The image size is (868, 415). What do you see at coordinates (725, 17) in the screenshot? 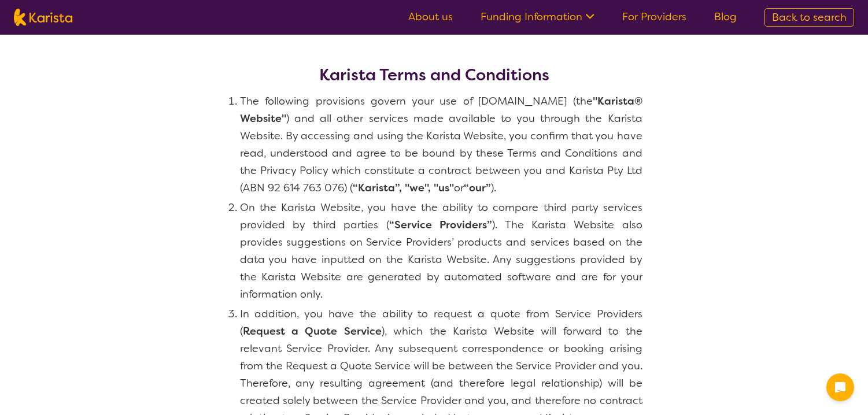
I see `a: Blog` at bounding box center [725, 17].